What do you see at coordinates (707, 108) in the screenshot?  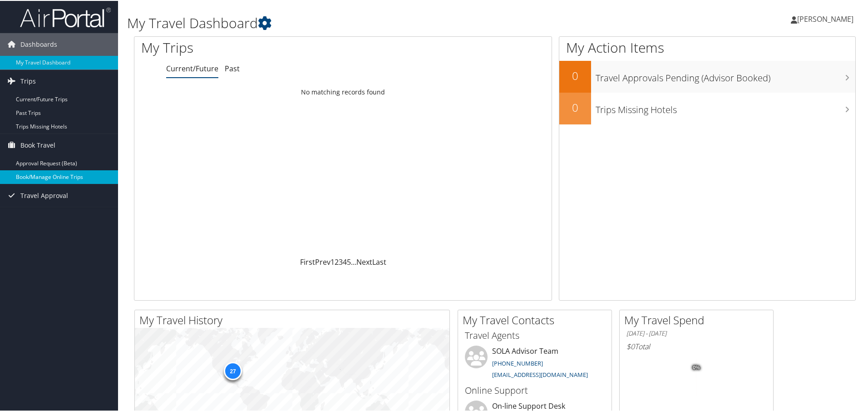 I see `a: 0Trips Missing Hotels` at bounding box center [707, 108].